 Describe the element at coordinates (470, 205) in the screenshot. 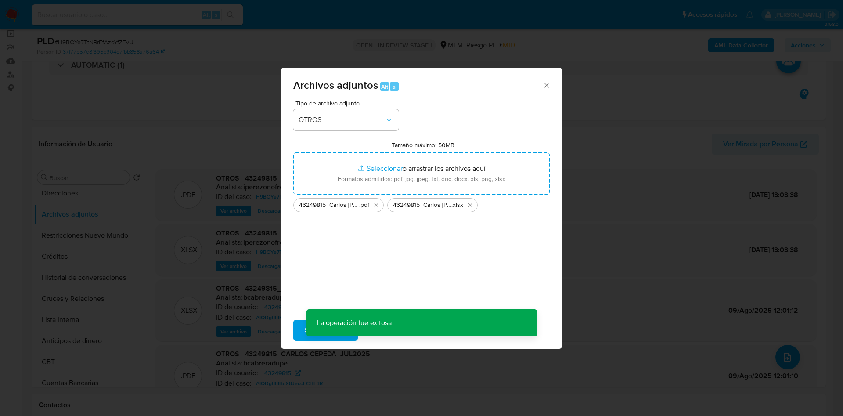

I see `button: Eliminar 43249815_Carlos Arturo Cepeda Piña_AGO2025.xlsx` at that location.